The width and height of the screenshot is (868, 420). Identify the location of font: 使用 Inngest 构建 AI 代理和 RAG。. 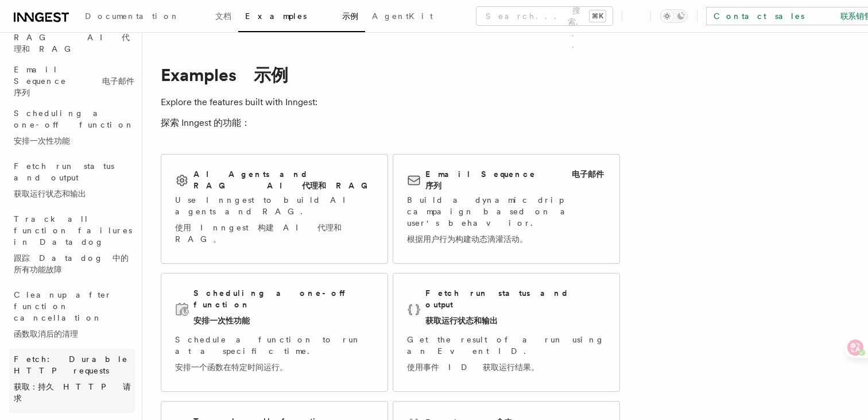
(258, 233).